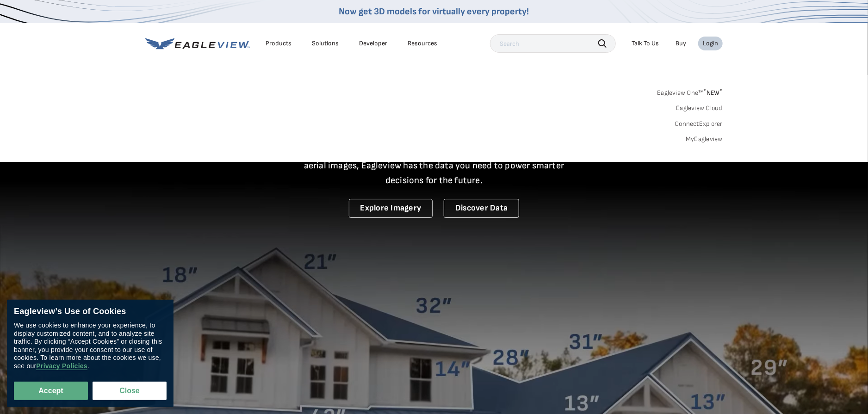  What do you see at coordinates (391, 208) in the screenshot?
I see `a: Explore Imagery` at bounding box center [391, 208].